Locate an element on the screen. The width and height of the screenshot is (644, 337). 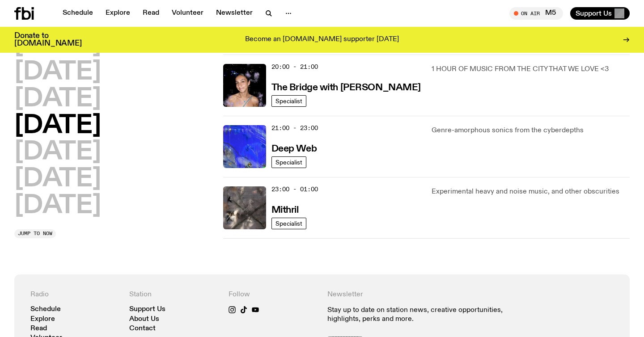
a: Volunteer is located at coordinates (187, 14).